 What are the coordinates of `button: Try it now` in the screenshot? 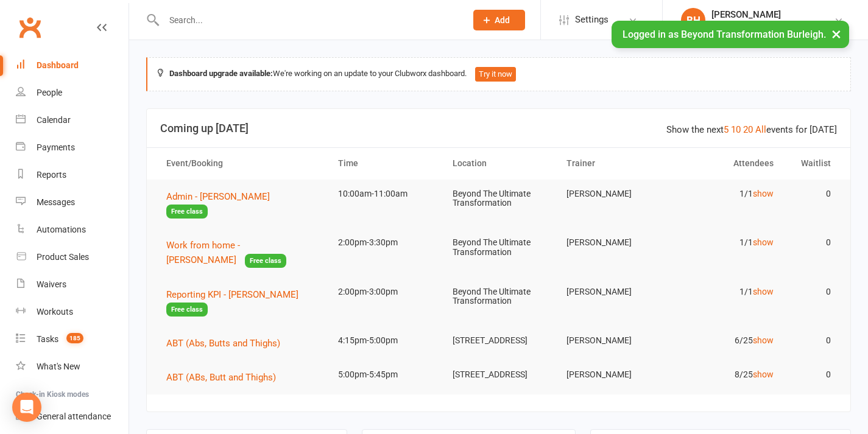 It's located at (496, 74).